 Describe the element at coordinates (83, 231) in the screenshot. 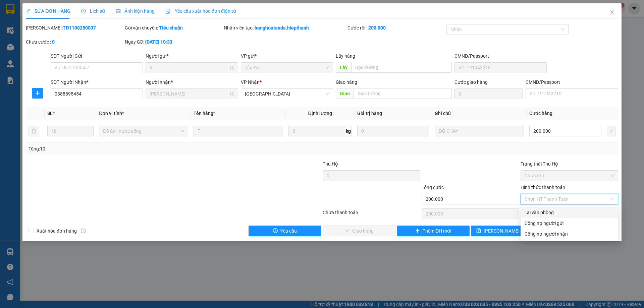

I see `span: info-circle` at that location.